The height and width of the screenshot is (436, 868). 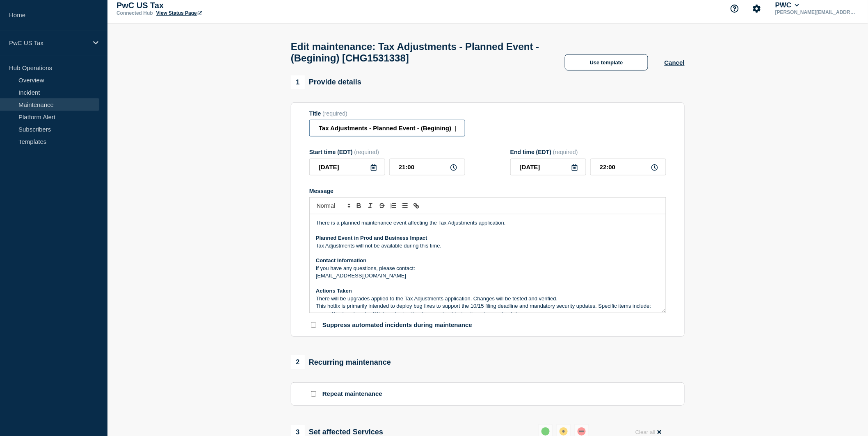 What do you see at coordinates (488, 306) in the screenshot?
I see `p: This hotfix is primarily intended to deploy bug fixes to support the 10/15 filing deadline and ma...` at bounding box center [488, 306].